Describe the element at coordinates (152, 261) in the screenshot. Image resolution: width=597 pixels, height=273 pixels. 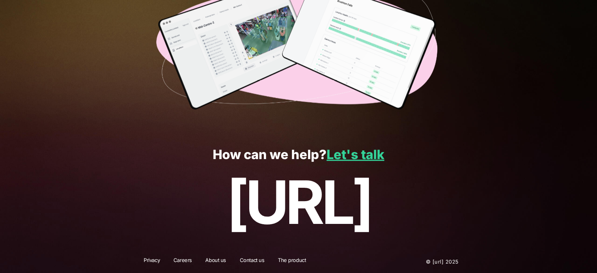
I see `a: Privacy` at that location.